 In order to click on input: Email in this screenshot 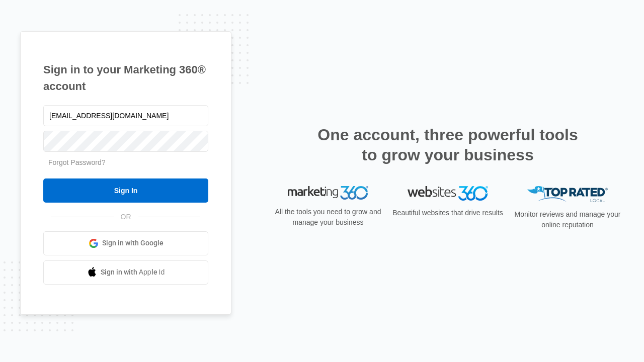, I will do `click(126, 116)`.